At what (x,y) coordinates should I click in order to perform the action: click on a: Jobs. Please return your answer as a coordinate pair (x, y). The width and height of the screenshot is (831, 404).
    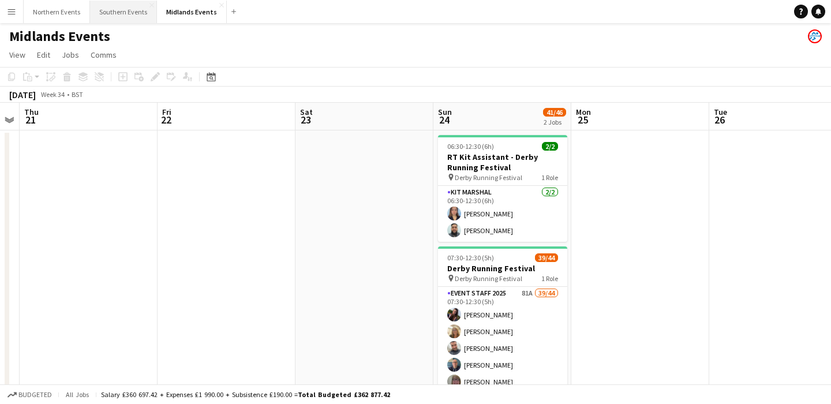
    Looking at the image, I should click on (70, 55).